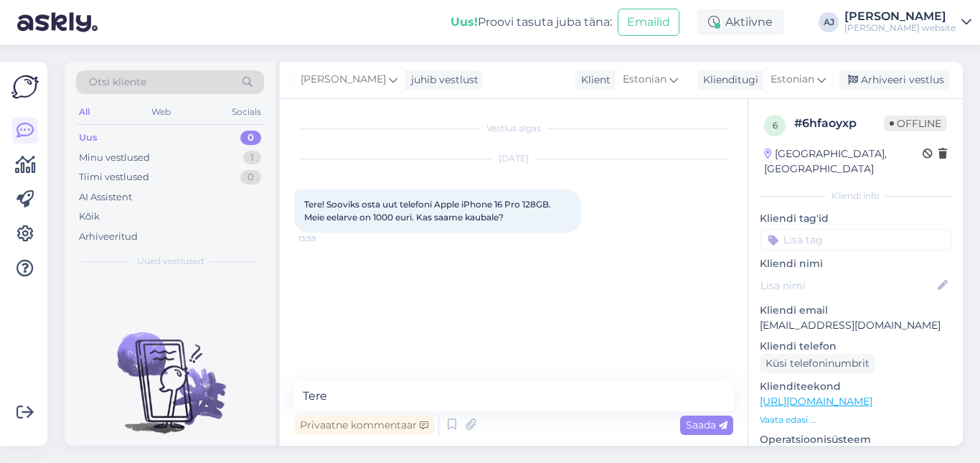  I want to click on div: Arhiveeritud, so click(108, 237).